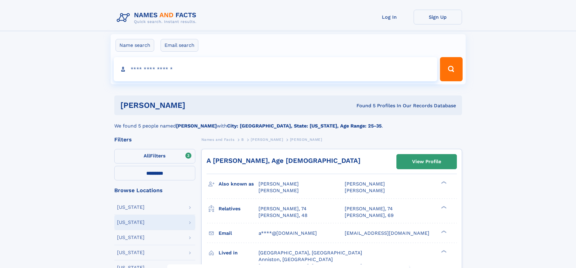 The image size is (576, 268). What do you see at coordinates (389, 17) in the screenshot?
I see `a: Log In` at bounding box center [389, 17].